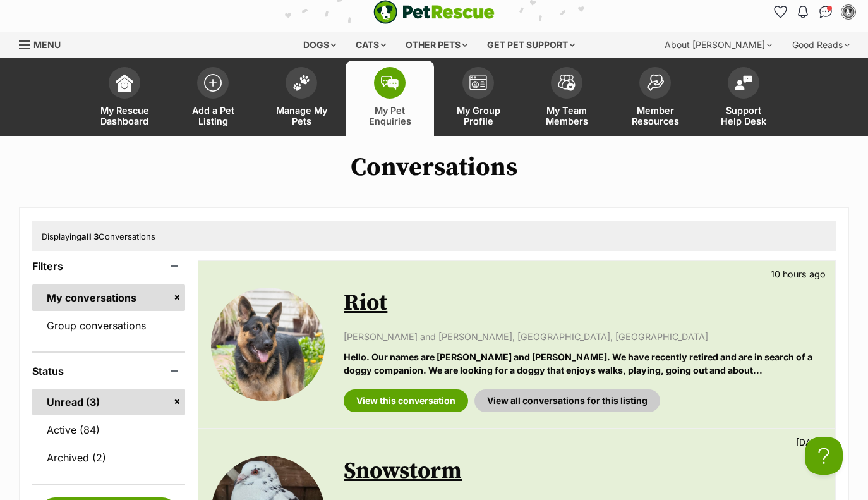 The height and width of the screenshot is (500, 868). I want to click on button: My account, so click(849, 12).